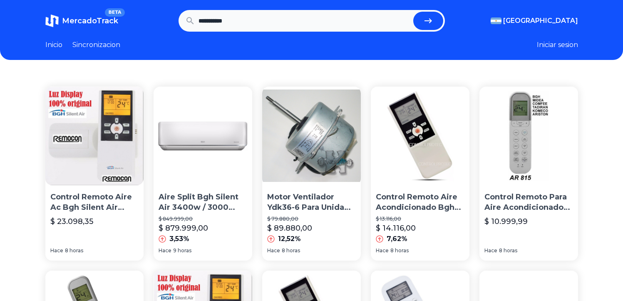  Describe the element at coordinates (529, 202) in the screenshot. I see `p: Control Remoto Para Aire Acondicionado Bgh Silent Air Rg36a` at that location.